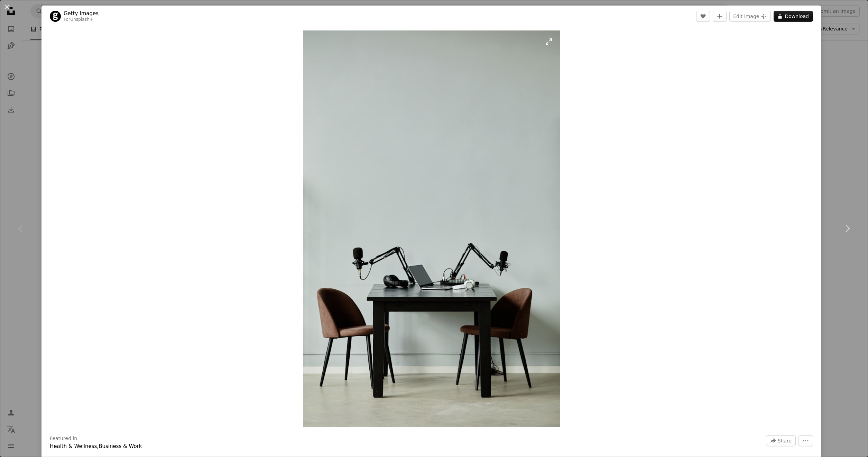 The width and height of the screenshot is (868, 457). What do you see at coordinates (847, 228) in the screenshot?
I see `a: Next` at bounding box center [847, 228].